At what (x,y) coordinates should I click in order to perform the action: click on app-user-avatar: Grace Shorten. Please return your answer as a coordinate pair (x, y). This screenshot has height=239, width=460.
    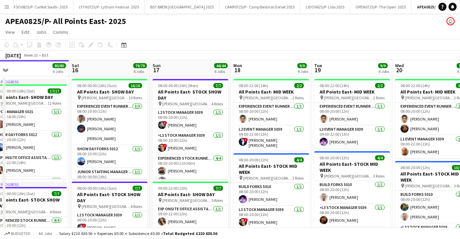
    Looking at the image, I should click on (450, 21).